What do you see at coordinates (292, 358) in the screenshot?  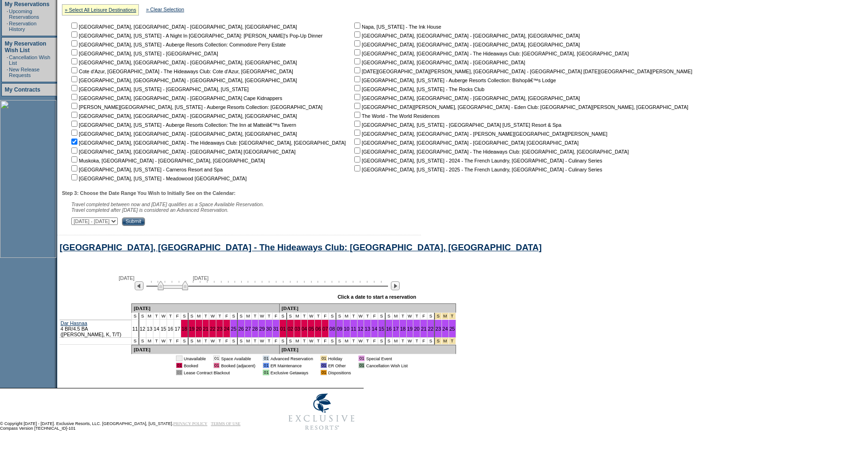 I see `td: Advanced Reservation` at bounding box center [292, 358].